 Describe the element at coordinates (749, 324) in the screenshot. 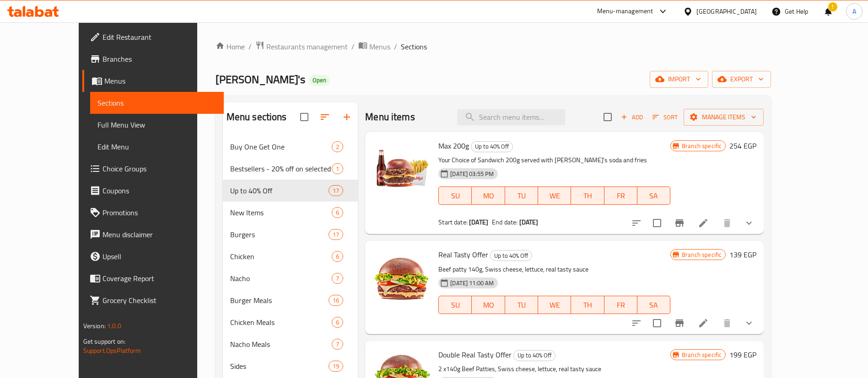

I see `button: show more` at that location.